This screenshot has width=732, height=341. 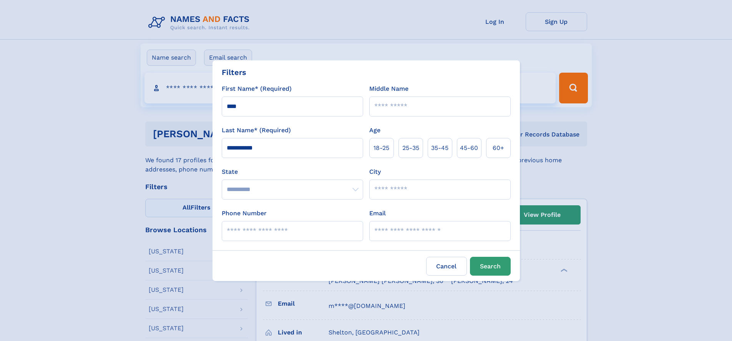 I want to click on div: Filters, so click(x=234, y=72).